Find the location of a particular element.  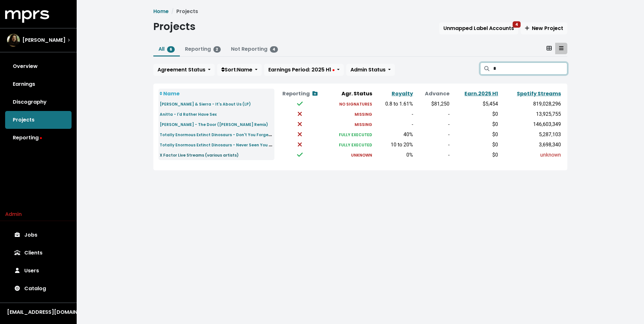

nav: breadcrumb is located at coordinates (360, 12).